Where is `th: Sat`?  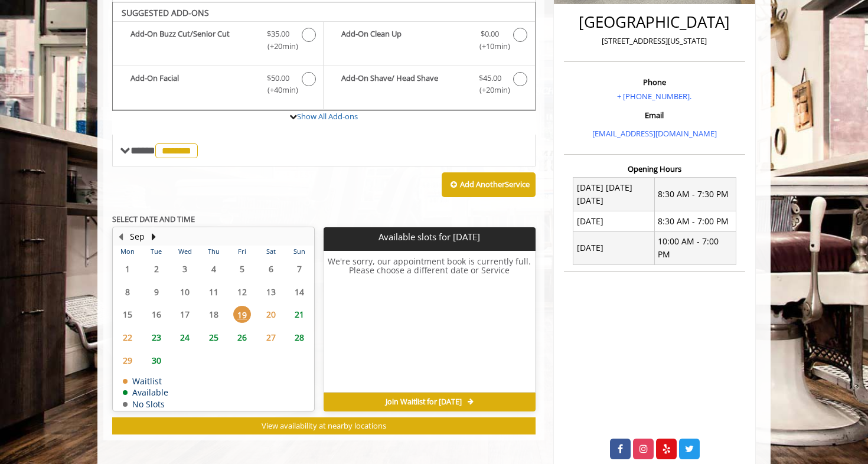 th: Sat is located at coordinates (270, 251).